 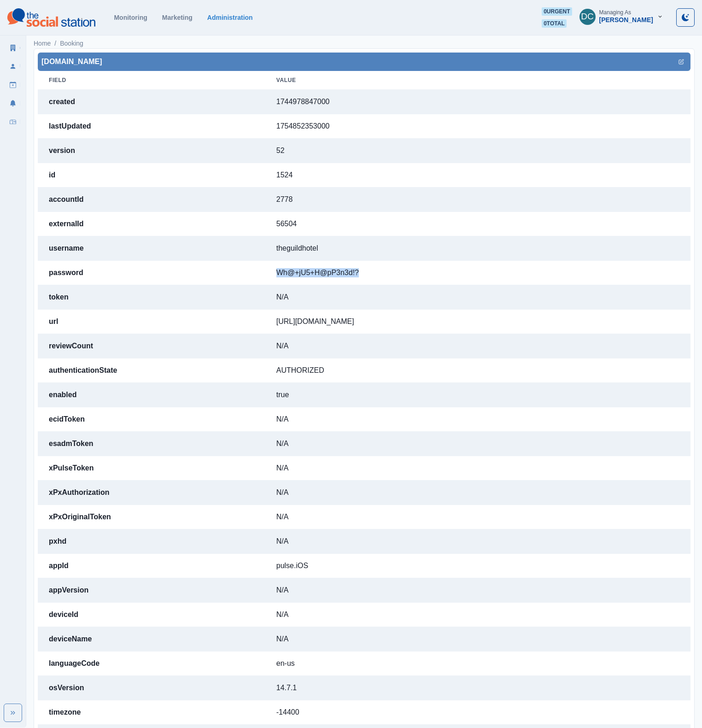 I want to click on td: 2778, so click(x=478, y=200).